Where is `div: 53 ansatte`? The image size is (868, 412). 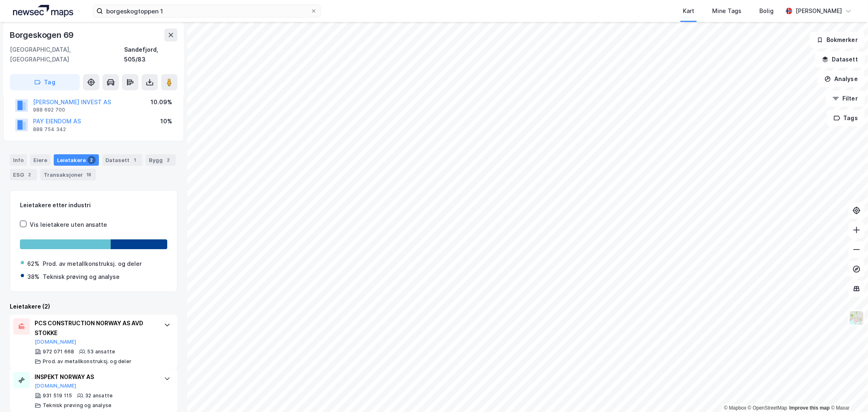
div: 53 ansatte is located at coordinates (101, 352).